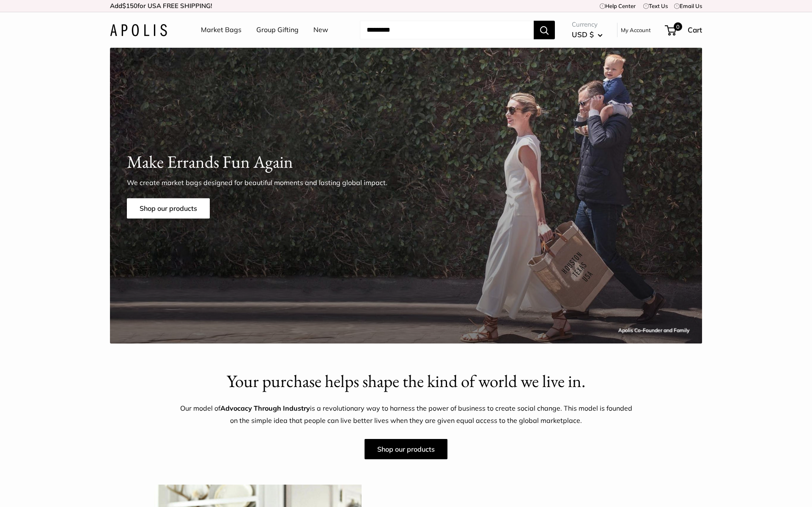 This screenshot has height=507, width=812. Describe the element at coordinates (406, 381) in the screenshot. I see `h2: Your purchase helps shape the kind of world we live in.` at that location.